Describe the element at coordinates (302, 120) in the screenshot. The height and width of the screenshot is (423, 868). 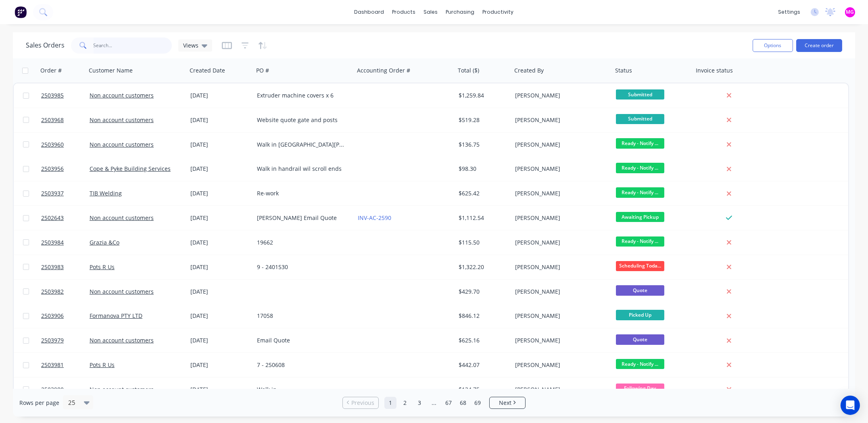
I see `div: Website quote gate and posts` at that location.